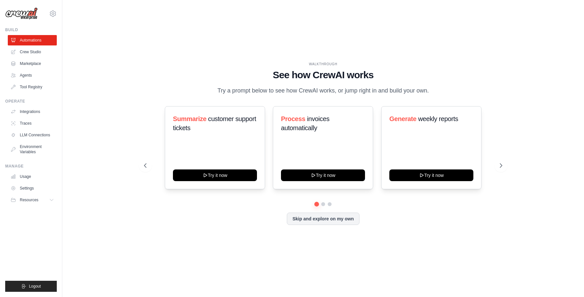 This screenshot has width=584, height=297. What do you see at coordinates (35, 286) in the screenshot?
I see `span: Logout` at bounding box center [35, 286].